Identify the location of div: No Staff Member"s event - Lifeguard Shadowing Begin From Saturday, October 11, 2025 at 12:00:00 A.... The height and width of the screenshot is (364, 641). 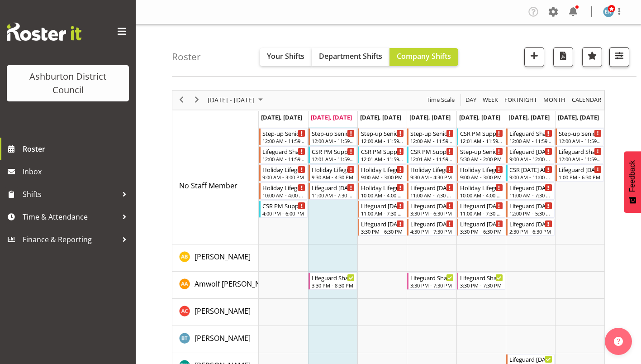
(530, 136).